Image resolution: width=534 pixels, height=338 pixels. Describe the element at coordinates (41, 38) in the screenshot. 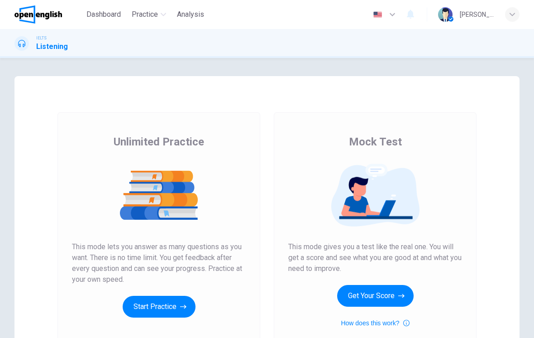

I see `span: IELTS` at that location.